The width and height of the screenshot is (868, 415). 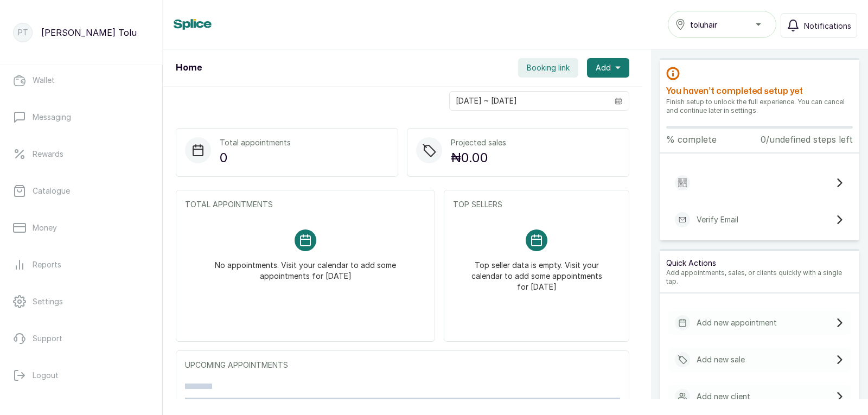 I want to click on p: Rewards, so click(x=48, y=154).